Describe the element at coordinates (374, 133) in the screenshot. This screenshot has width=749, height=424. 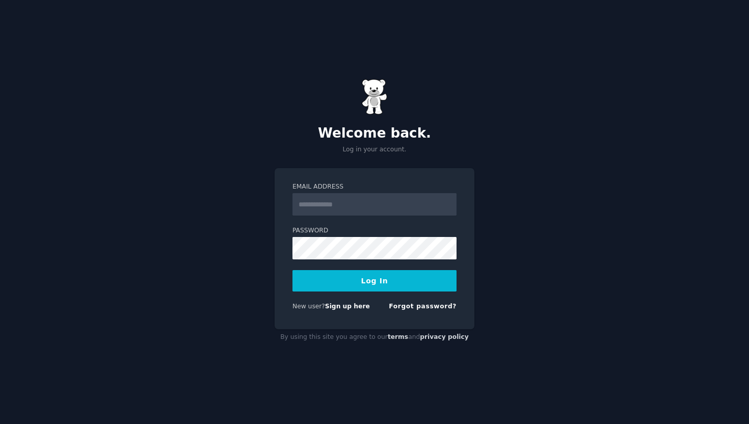
I see `h2: Welcome back.` at that location.